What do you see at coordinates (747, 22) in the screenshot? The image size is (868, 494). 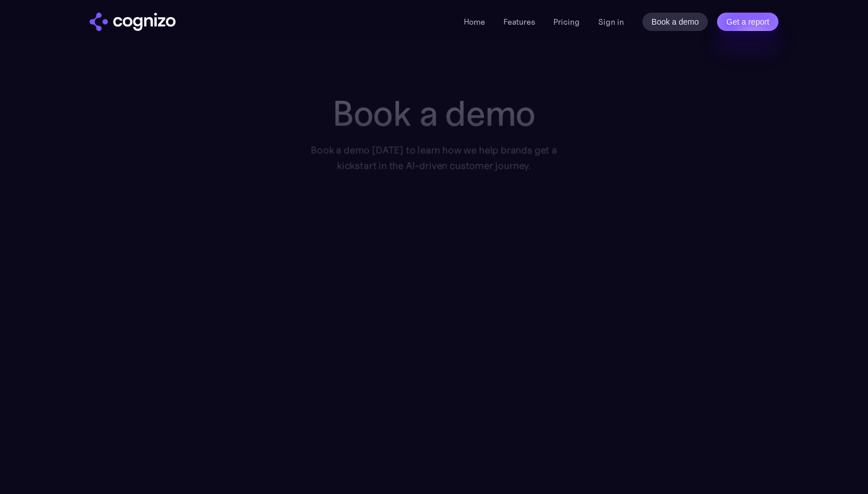 I see `a: Get a report` at bounding box center [747, 22].